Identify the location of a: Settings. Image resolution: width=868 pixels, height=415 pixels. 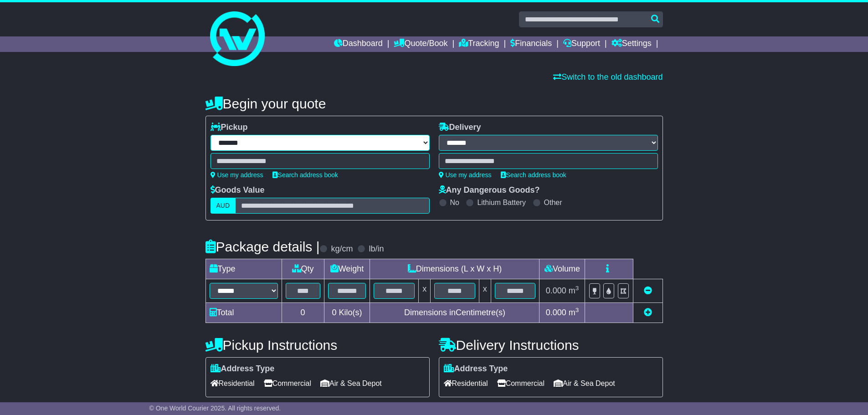
(632, 44).